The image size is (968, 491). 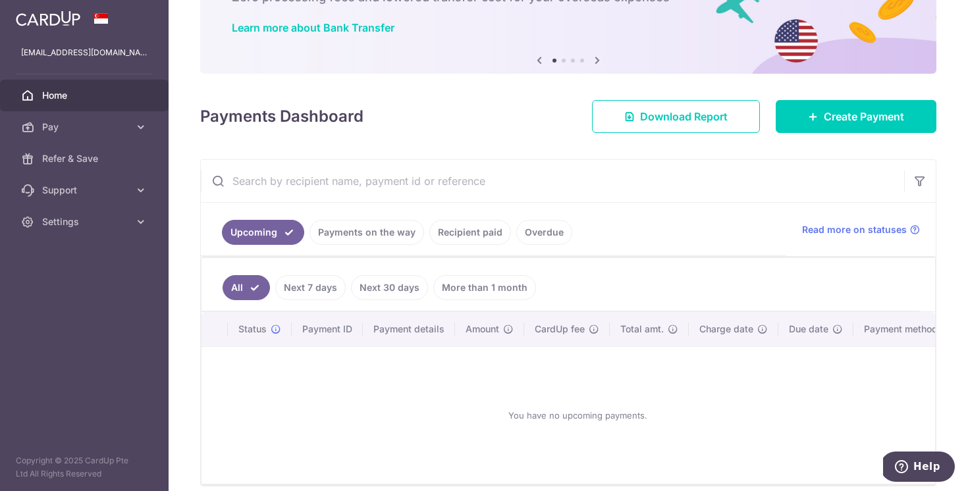 I want to click on span: CardUp fee, so click(x=560, y=329).